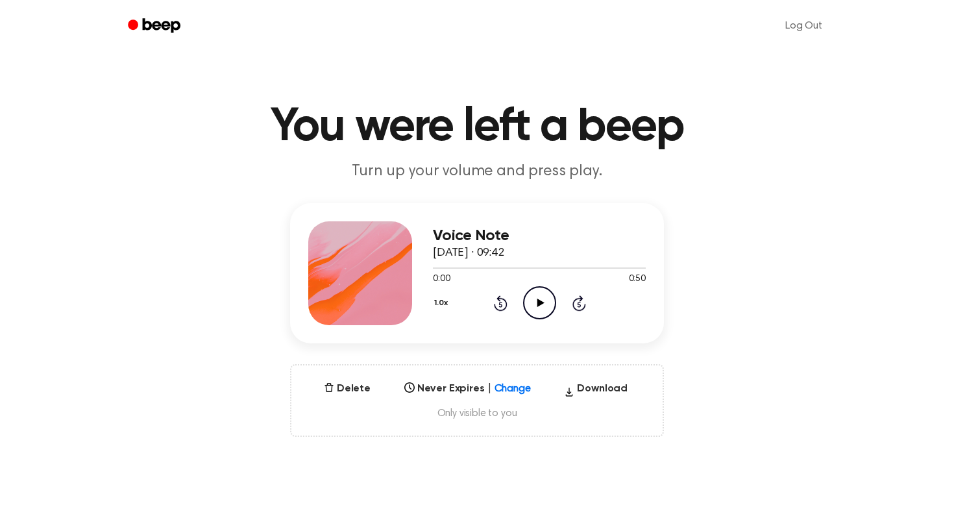 The width and height of the screenshot is (954, 518). What do you see at coordinates (637, 279) in the screenshot?
I see `span: 0:50` at bounding box center [637, 279].